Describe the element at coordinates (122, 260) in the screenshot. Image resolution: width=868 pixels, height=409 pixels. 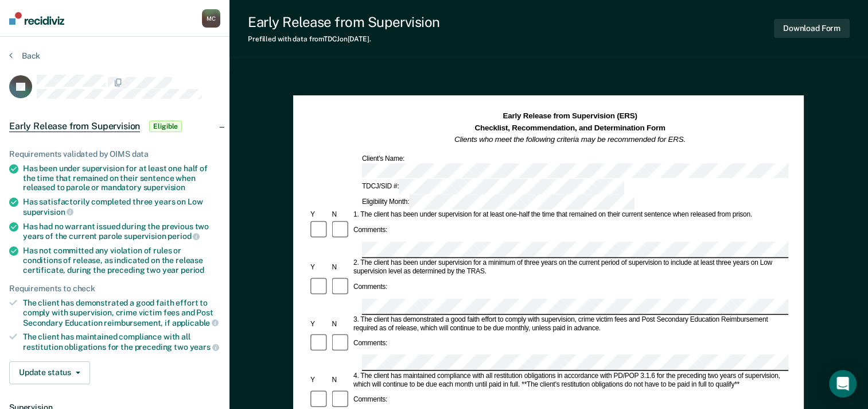
I see `div: Has not committed any violation of rules or conditions of release, as indicated on the release ce...` at that location.